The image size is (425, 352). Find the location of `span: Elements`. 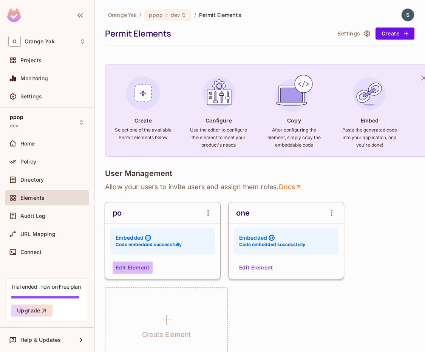

span: Elements is located at coordinates (32, 198).